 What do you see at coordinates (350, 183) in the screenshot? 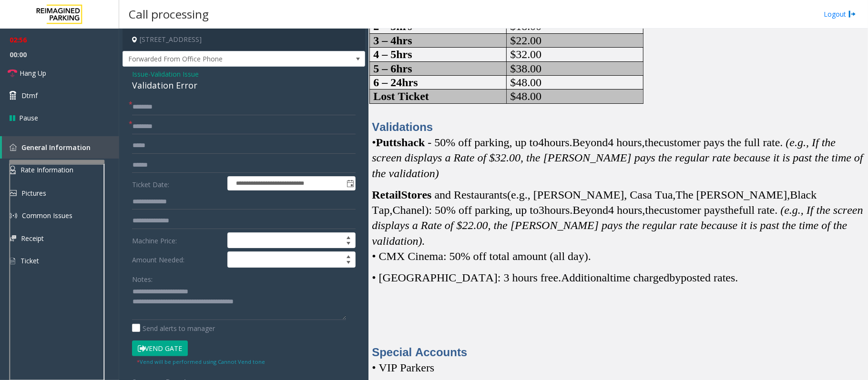
I see `span: Toggle popup` at bounding box center [350, 183].